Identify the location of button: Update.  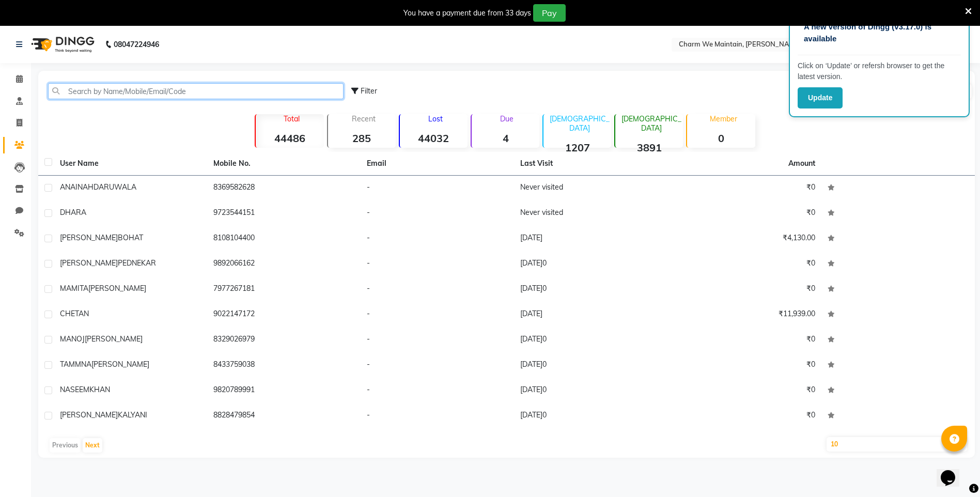
(820, 97).